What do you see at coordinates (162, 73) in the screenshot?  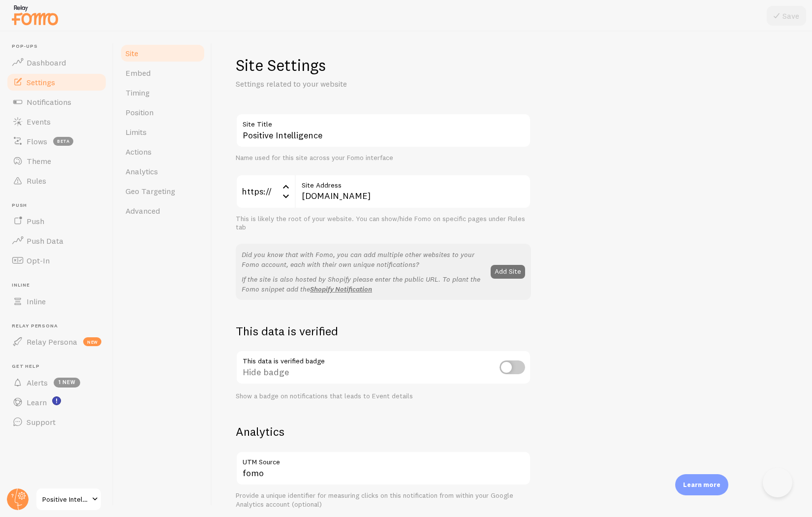 I see `a: Embed` at bounding box center [162, 73].